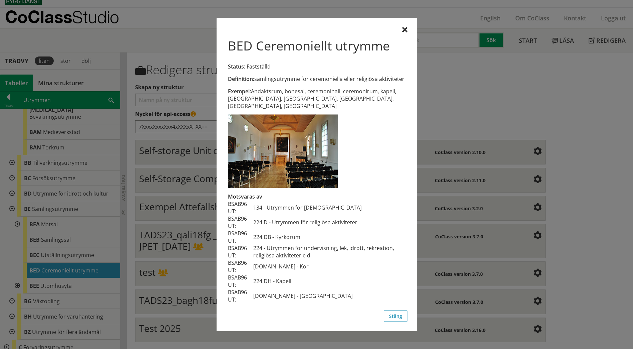  I want to click on span: Definition:, so click(241, 79).